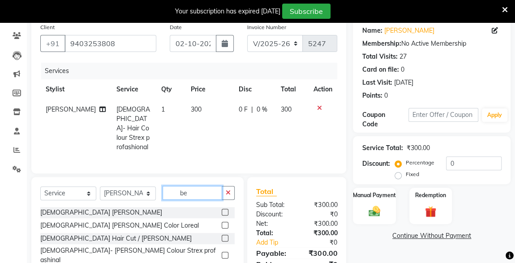 This screenshot has height=263, width=515. Describe the element at coordinates (382, 148) in the screenshot. I see `div: Service Total:` at that location.